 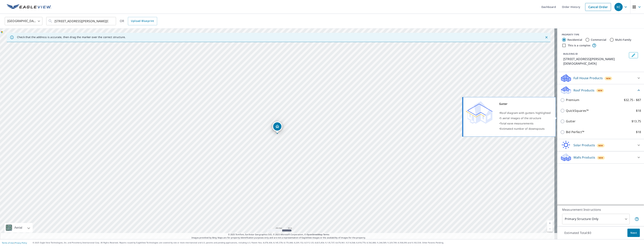 What do you see at coordinates (517, 123) in the screenshot?
I see `span: Total eave measurements` at bounding box center [517, 123].